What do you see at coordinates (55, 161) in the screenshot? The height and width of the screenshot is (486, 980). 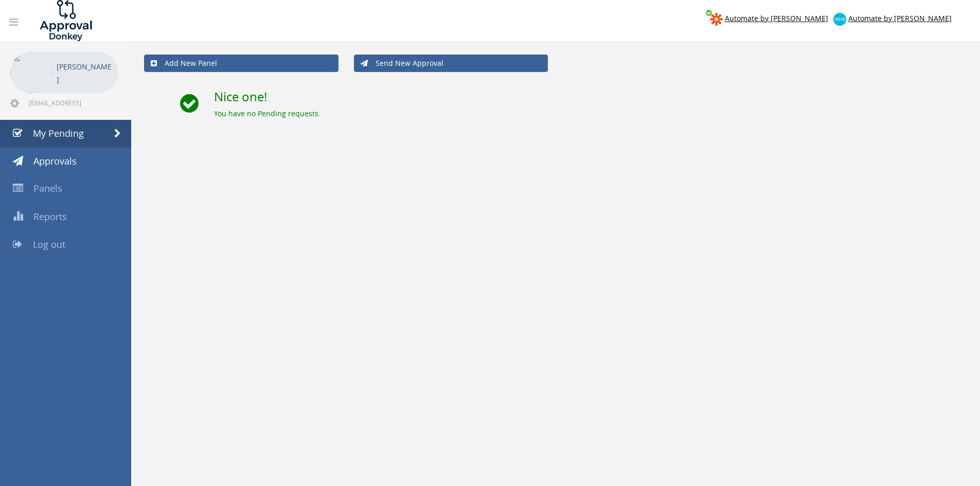 I see `span: Approvals` at bounding box center [55, 161].